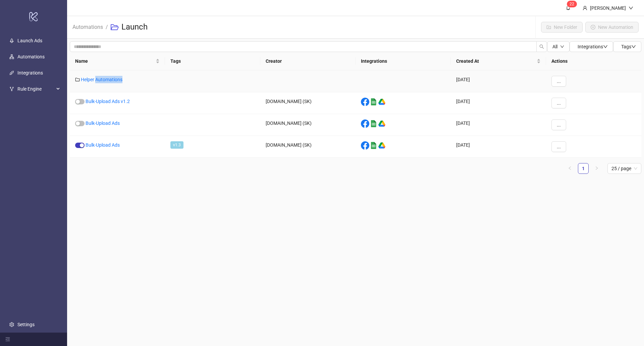 Image resolution: width=644 pixels, height=346 pixels. Describe the element at coordinates (570, 168) in the screenshot. I see `span: left` at that location.